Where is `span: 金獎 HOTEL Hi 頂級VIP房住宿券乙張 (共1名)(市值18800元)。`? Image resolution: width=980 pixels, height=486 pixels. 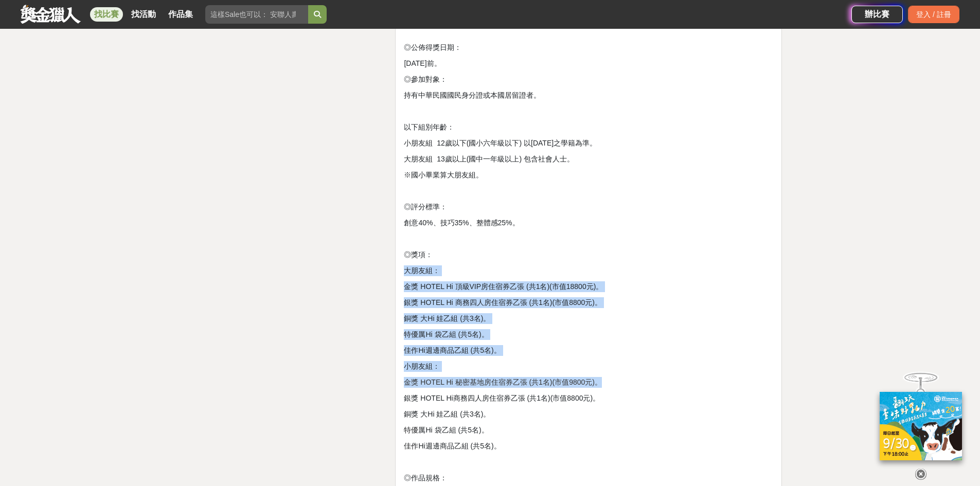 span: 金獎 HOTEL Hi 頂級VIP房住宿券乙張 (共1名)(市值18800元)。 is located at coordinates (503, 287).